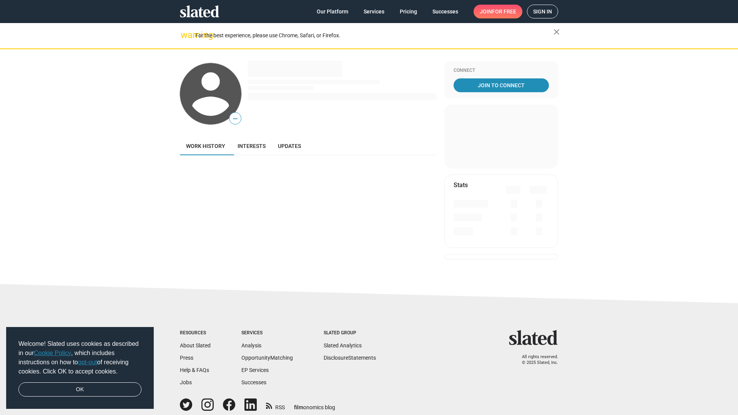 The image size is (738, 415). What do you see at coordinates (206, 146) in the screenshot?
I see `span: Work history` at bounding box center [206, 146].